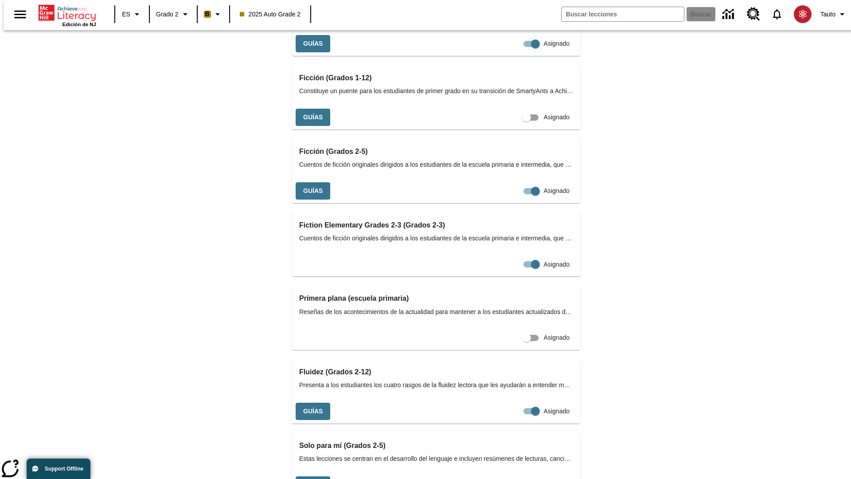 The image size is (851, 479). What do you see at coordinates (623, 14) in the screenshot?
I see `input: Buscar campo` at bounding box center [623, 14].